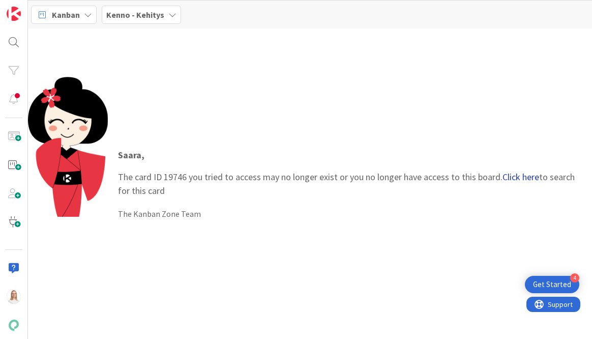  Describe the element at coordinates (575, 278) in the screenshot. I see `div: 4` at that location.